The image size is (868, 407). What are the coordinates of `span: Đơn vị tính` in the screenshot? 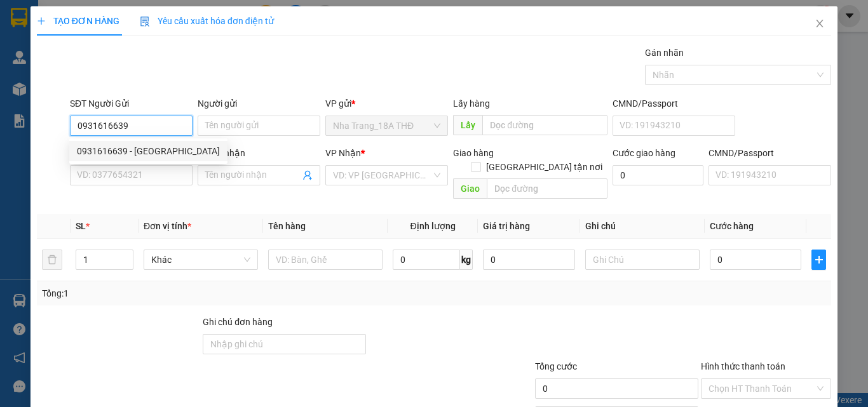 It's located at (167, 226).